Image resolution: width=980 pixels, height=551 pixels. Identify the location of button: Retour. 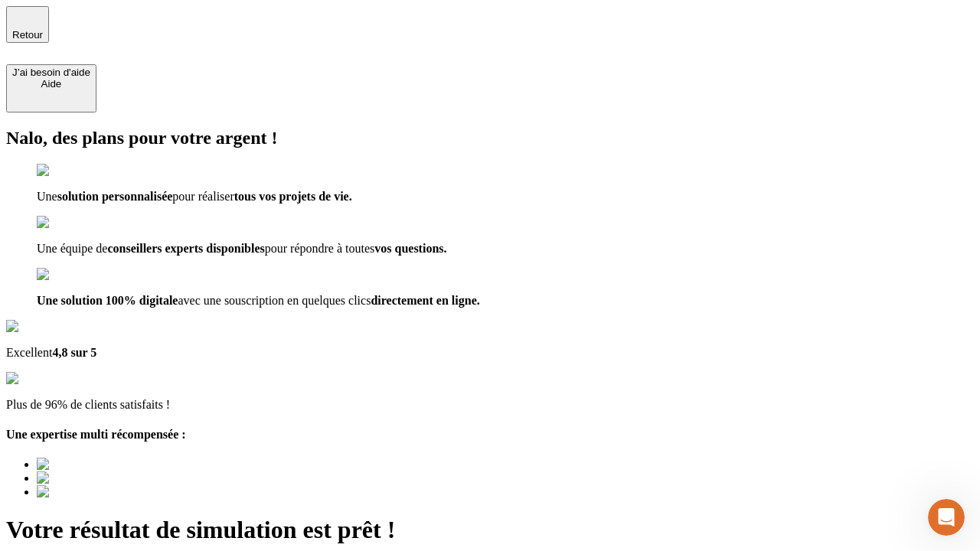
(27, 25).